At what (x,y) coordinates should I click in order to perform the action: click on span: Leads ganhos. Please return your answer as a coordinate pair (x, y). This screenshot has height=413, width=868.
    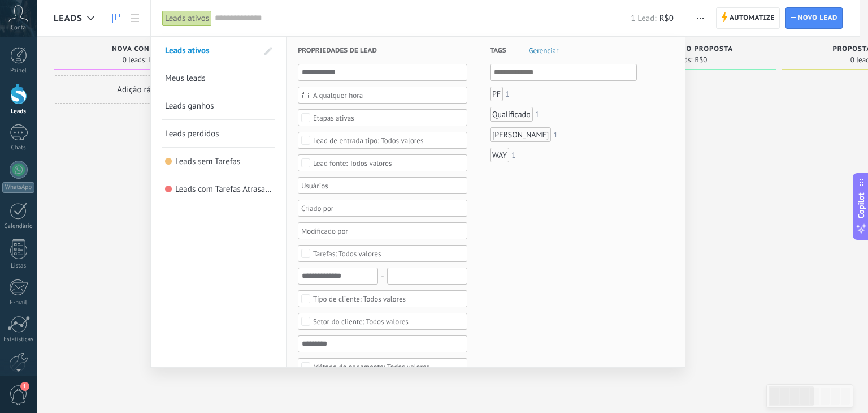
    Looking at the image, I should click on (189, 106).